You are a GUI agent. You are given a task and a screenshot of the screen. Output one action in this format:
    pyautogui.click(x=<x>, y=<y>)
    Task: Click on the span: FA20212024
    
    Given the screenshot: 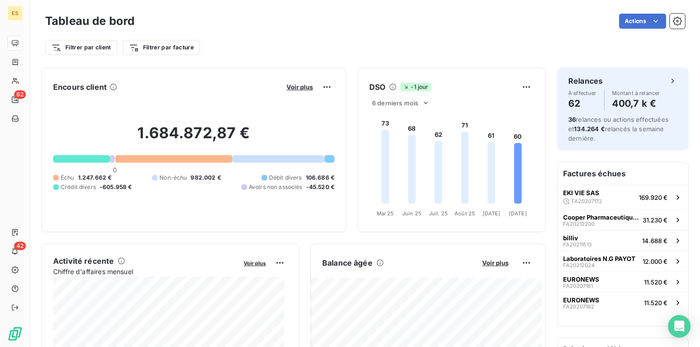 What is the action you would take?
    pyautogui.click(x=579, y=265)
    